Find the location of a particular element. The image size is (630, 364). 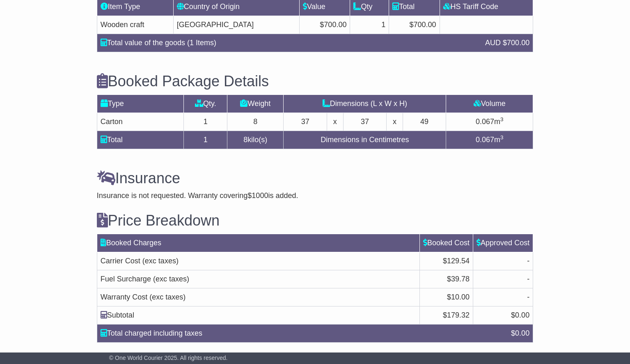

td: kilo(s) is located at coordinates (255, 140).